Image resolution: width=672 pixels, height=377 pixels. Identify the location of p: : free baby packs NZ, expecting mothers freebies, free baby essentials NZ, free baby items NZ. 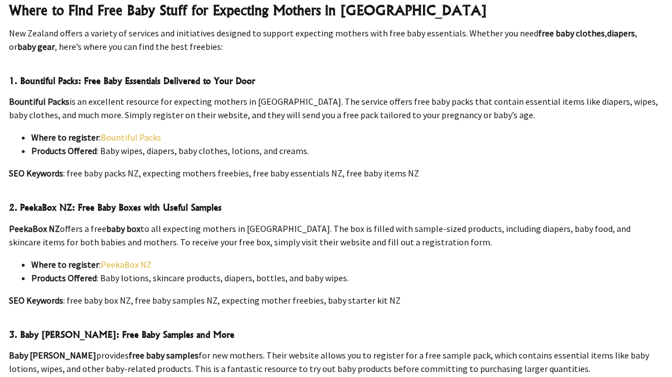
(336, 173).